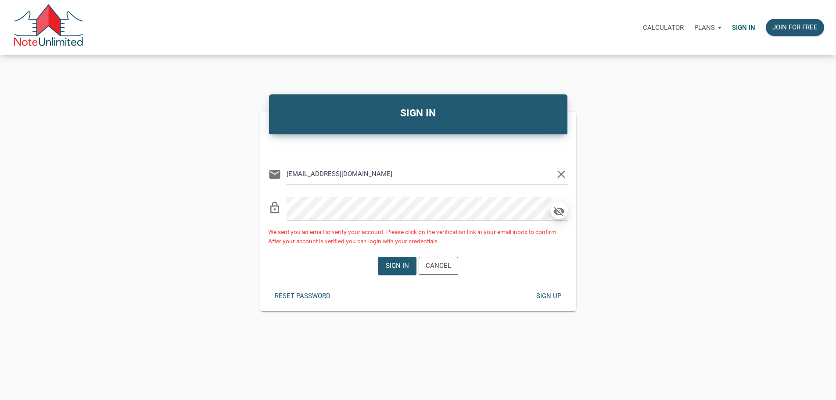 The width and height of the screenshot is (836, 400). Describe the element at coordinates (275, 174) in the screenshot. I see `i: email` at that location.